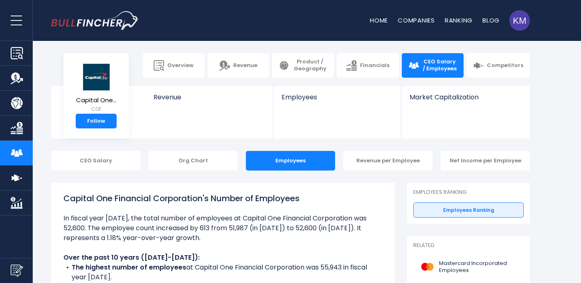  What do you see at coordinates (95, 20) in the screenshot?
I see `img: bullfincher logo` at bounding box center [95, 20].